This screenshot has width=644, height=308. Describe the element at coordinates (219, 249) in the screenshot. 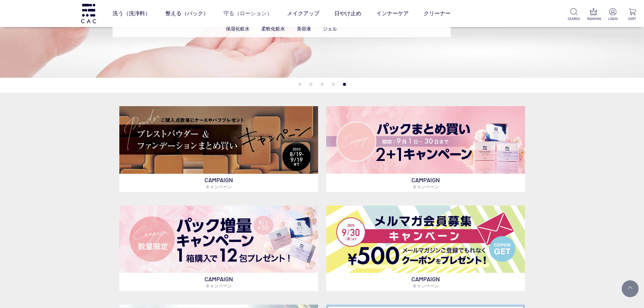

I see `a: パック増量キャンペーン パック増量キャンペーン CAMPAIGNキャンペーン` at that location.